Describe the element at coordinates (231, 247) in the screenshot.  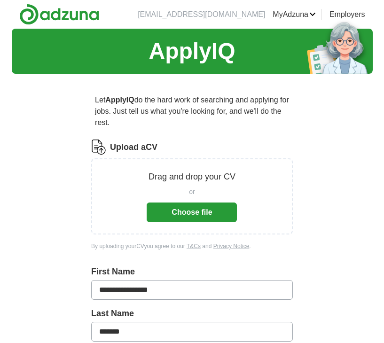
I see `a: Privacy Notice` at that location.